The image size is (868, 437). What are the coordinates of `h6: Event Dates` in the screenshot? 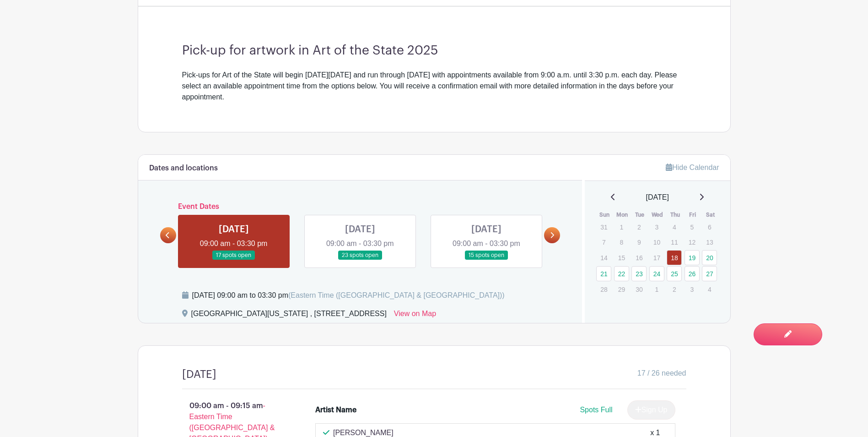 It's located at (360, 207).